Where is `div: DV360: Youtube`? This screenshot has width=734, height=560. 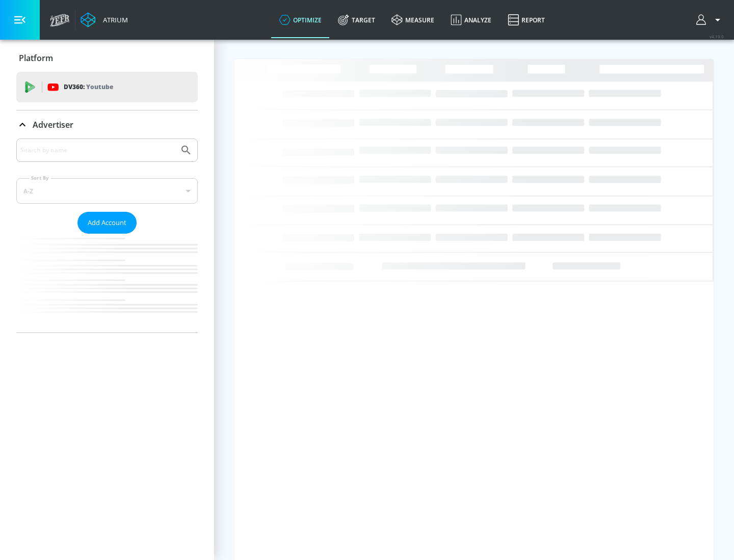
div: DV360: Youtube is located at coordinates (107, 87).